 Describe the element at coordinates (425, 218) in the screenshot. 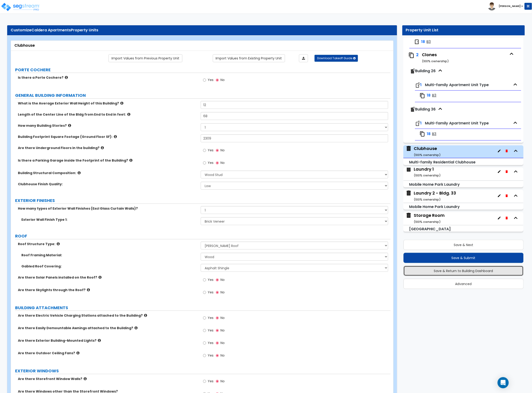

I see `span: Storage Room` at that location.